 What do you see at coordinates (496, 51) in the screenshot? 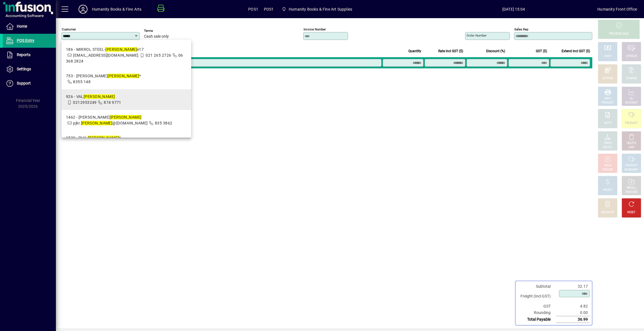
I see `span: Discount (%)` at bounding box center [496, 51].